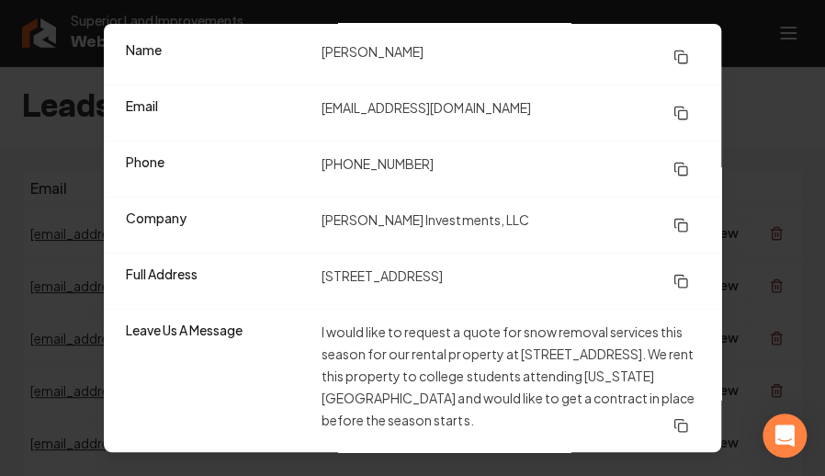  What do you see at coordinates (216, 381) in the screenshot?
I see `dt: Leave Us A Message` at bounding box center [216, 381].